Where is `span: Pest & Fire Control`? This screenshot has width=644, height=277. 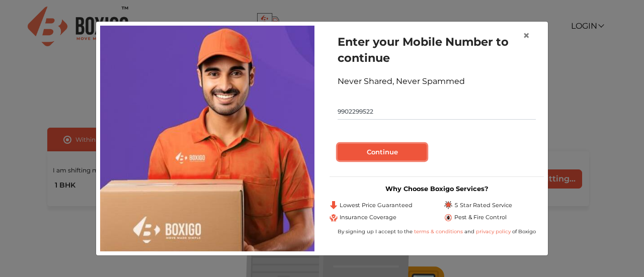
span: Pest & Fire Control is located at coordinates (480, 218).